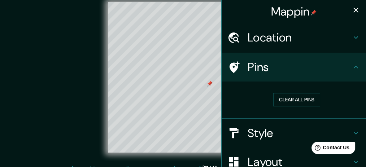  Describe the element at coordinates (294, 133) in the screenshot. I see `div: Style` at that location.